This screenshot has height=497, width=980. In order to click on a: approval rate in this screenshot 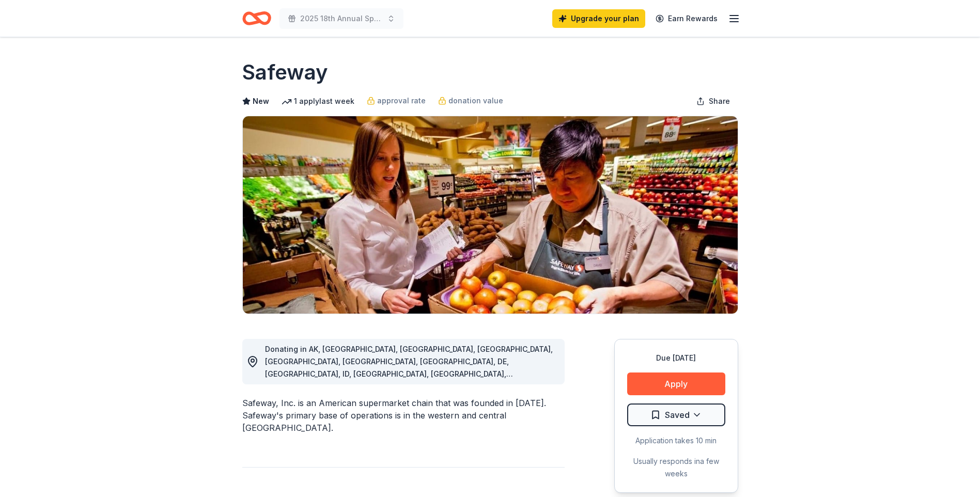, I will do `click(397, 101)`.